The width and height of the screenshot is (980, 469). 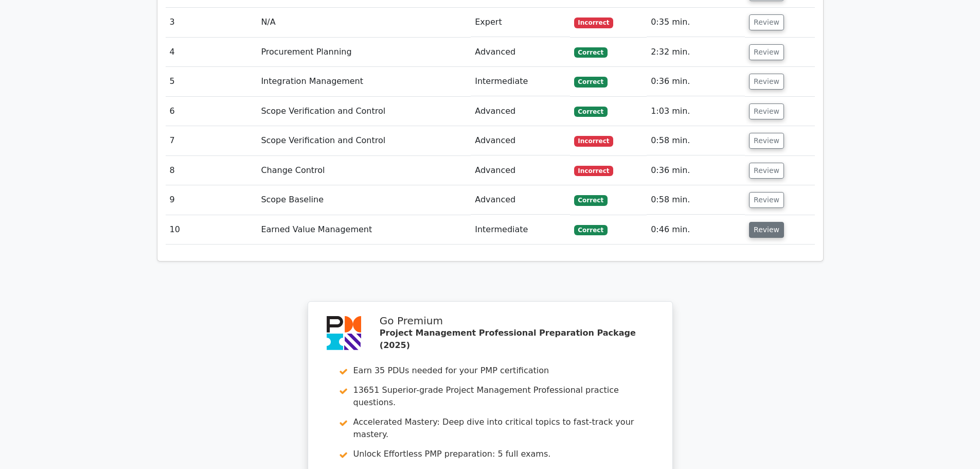 I want to click on td: 6, so click(x=211, y=111).